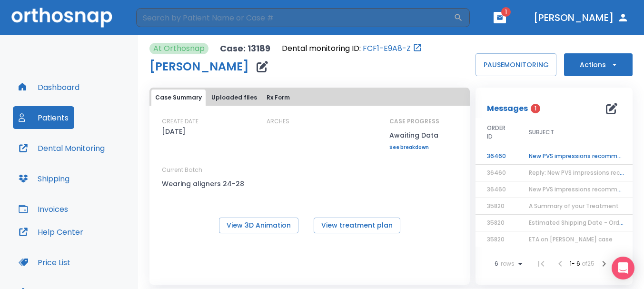  Describe the element at coordinates (51, 232) in the screenshot. I see `button: Help Center` at that location.